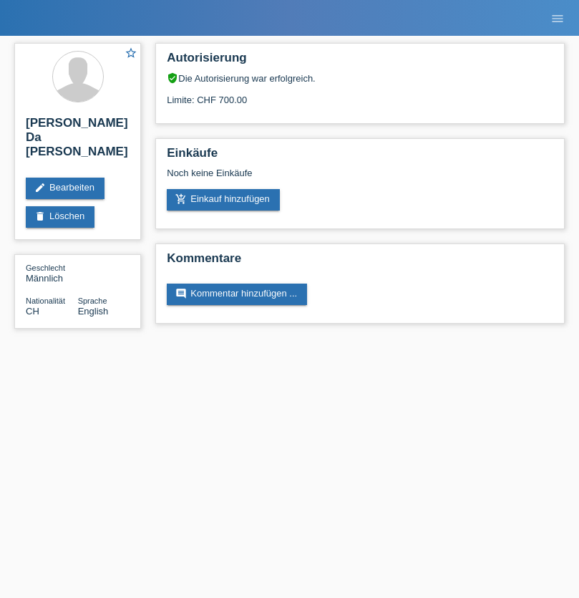 The height and width of the screenshot is (598, 579). What do you see at coordinates (52, 273) in the screenshot?
I see `div: Männlich` at bounding box center [52, 273].